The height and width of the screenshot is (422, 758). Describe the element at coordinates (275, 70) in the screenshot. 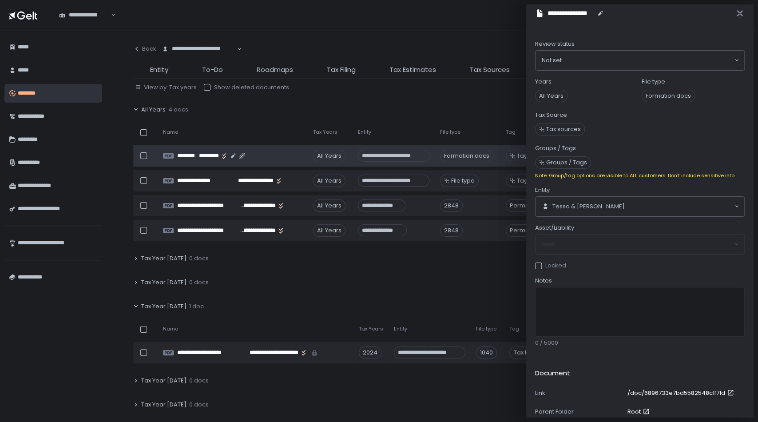

I see `span: Roadmaps` at that location.